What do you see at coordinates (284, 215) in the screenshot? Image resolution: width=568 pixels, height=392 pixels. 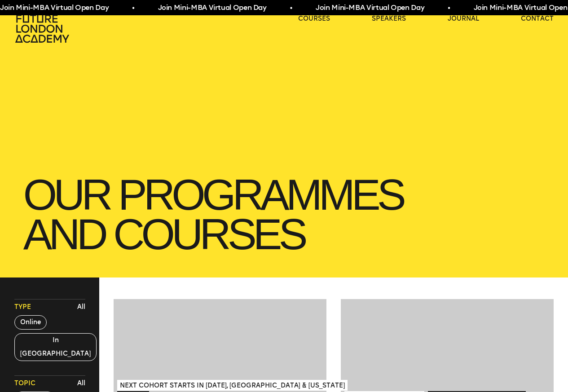 I see `h1: our Programmes and courses` at bounding box center [284, 215].